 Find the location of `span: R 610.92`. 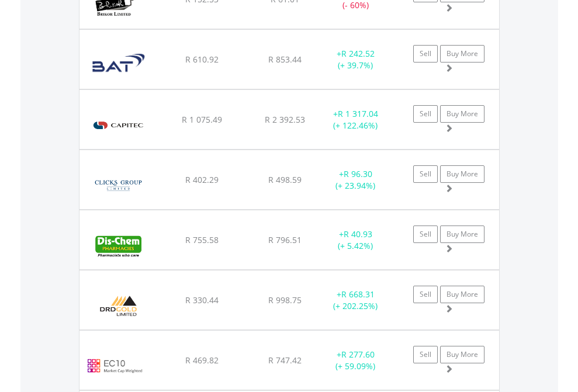

span: R 610.92 is located at coordinates (201, 59).